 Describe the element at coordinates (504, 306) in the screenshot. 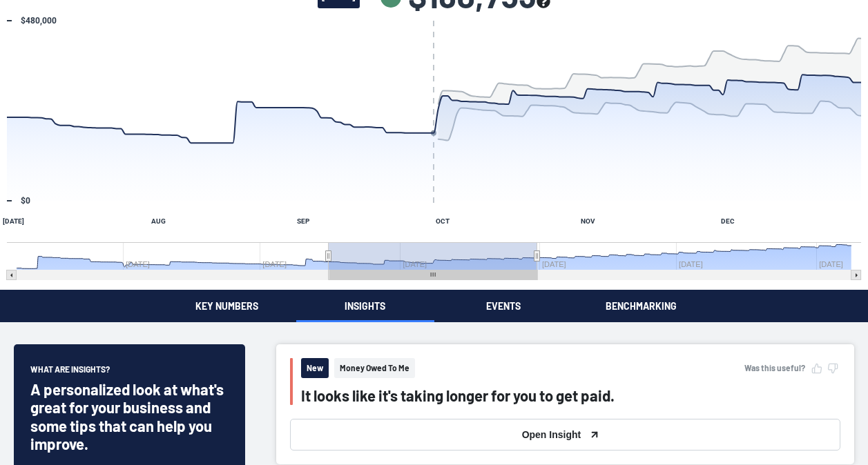

I see `button: Events` at that location.